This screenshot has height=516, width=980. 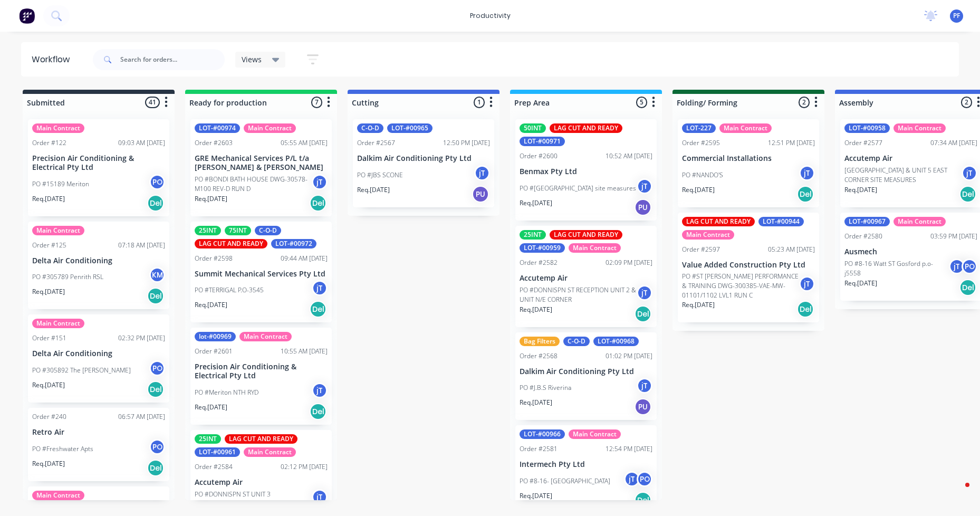 I want to click on div: LOT-#00958, so click(x=867, y=129).